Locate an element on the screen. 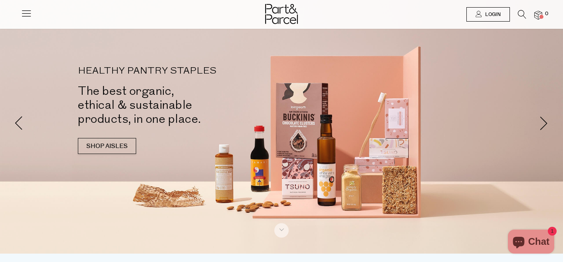  span: Login is located at coordinates (492, 14).